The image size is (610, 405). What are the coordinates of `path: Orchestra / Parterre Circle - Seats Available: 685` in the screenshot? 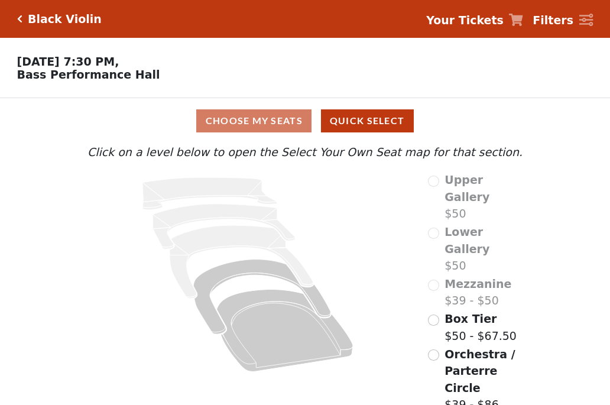 It's located at (285, 330).